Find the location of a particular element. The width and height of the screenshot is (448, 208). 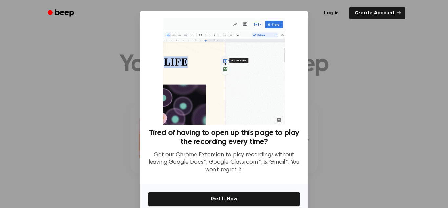

a: Beep is located at coordinates (61, 13).